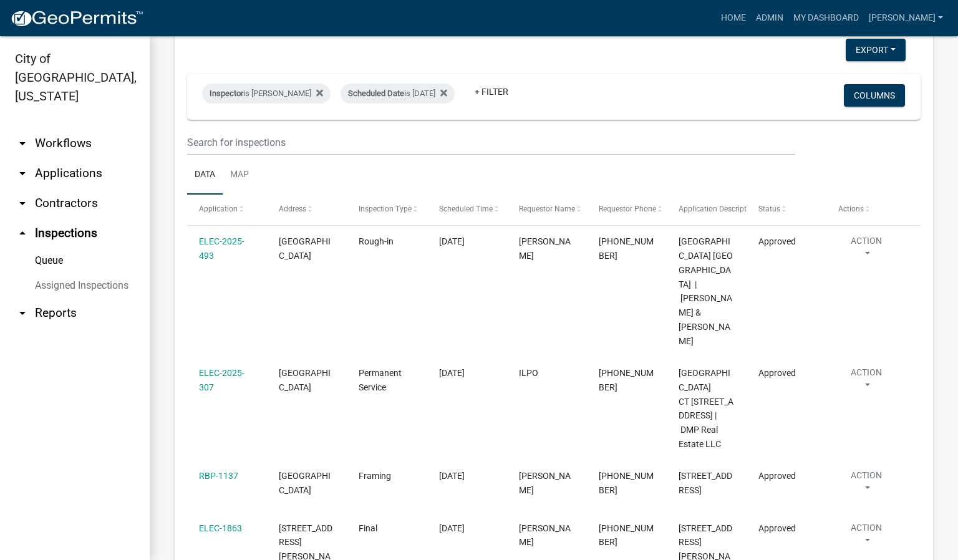 The width and height of the screenshot is (958, 560). Describe the element at coordinates (875, 95) in the screenshot. I see `button: Columns` at that location.